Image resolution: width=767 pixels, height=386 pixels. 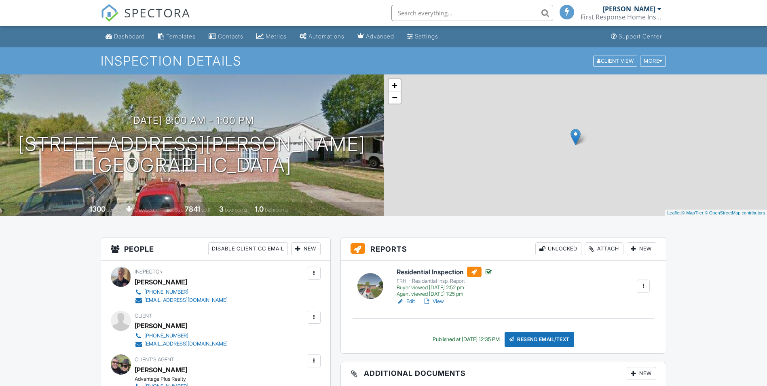 I want to click on input: Search everything..., so click(x=472, y=13).